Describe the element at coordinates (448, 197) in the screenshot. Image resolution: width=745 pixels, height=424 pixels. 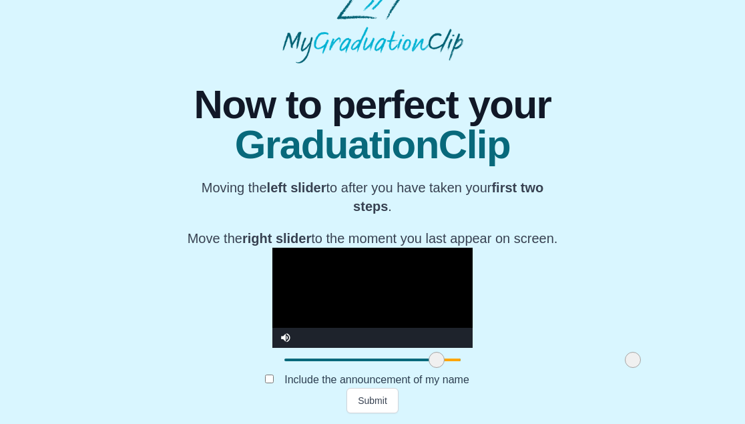
I see `b: first two steps` at that location.